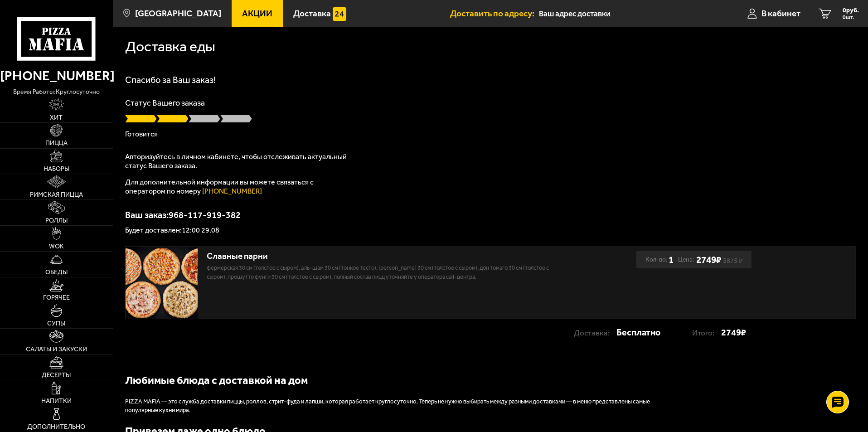 The height and width of the screenshot is (432, 868). Describe the element at coordinates (490, 230) in the screenshot. I see `p: Будет доставлен: 12:00 29.08` at that location.